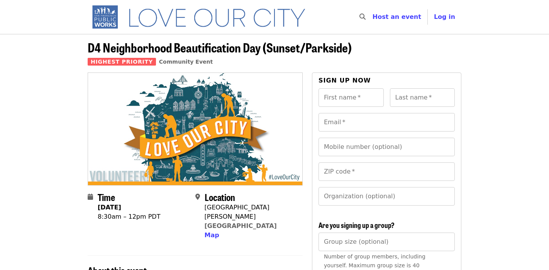 Image resolution: width=549 pixels, height=270 pixels. I want to click on span: D4 Neighborhood Beautification Day (Sunset/Parkside), so click(219, 47).